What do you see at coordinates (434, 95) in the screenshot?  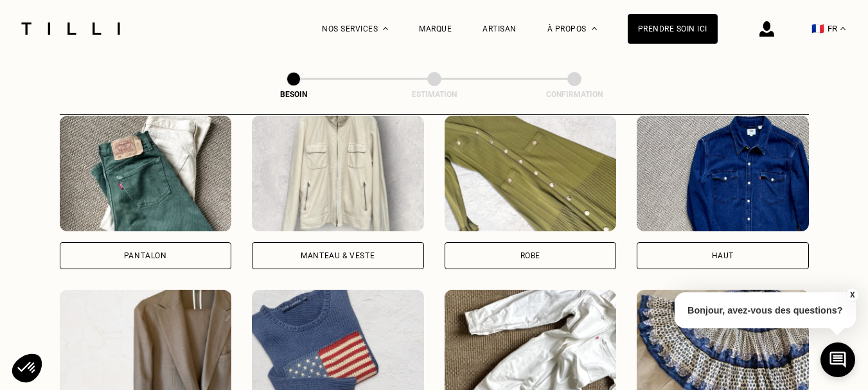 I see `div: Estimation` at bounding box center [434, 95].